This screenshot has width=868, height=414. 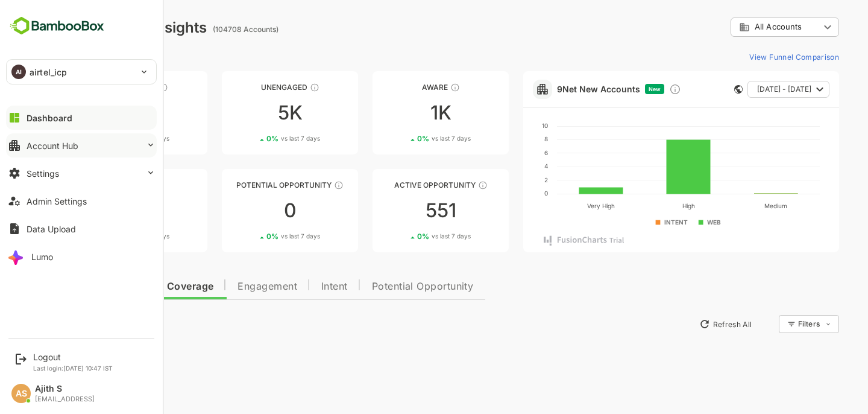 I want to click on button: Data Upload, so click(x=81, y=229).